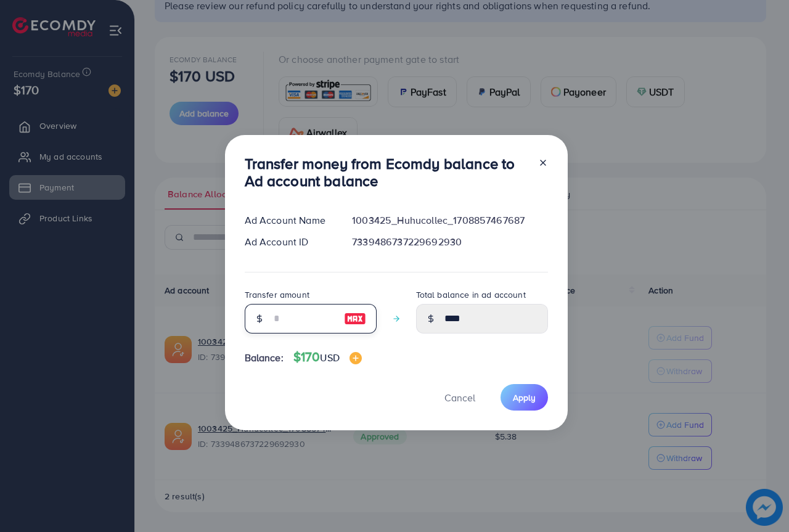  Describe the element at coordinates (460, 397) in the screenshot. I see `button: Cancel` at that location.